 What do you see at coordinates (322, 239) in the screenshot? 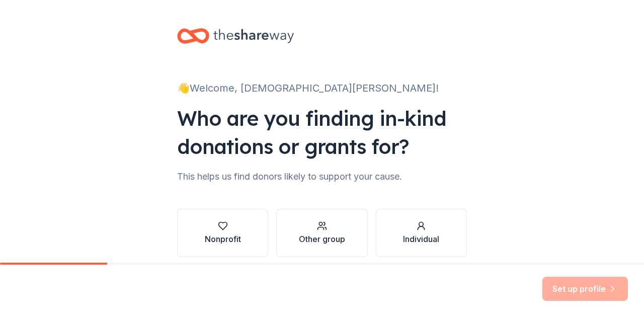
I see `div: Other group` at bounding box center [322, 239].